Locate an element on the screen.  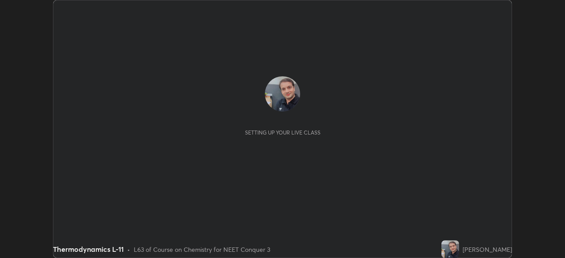
div: Setting up your live class is located at coordinates (283, 133).